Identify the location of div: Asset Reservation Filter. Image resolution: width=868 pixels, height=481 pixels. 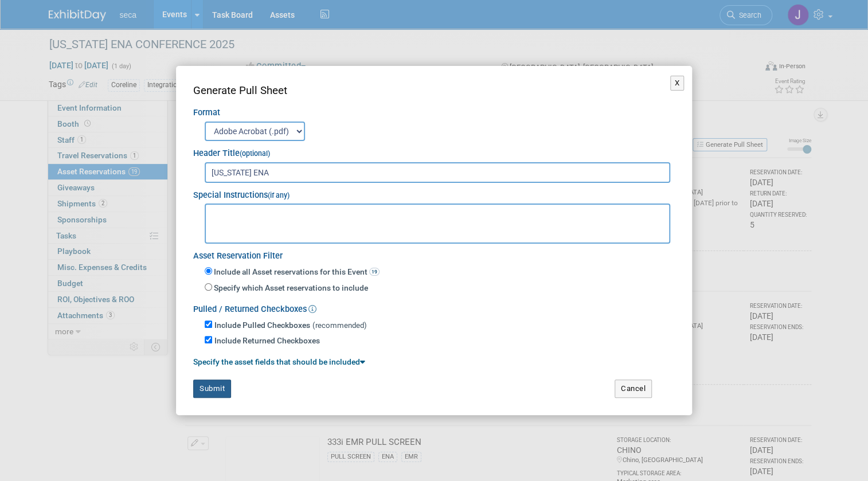
(434, 253).